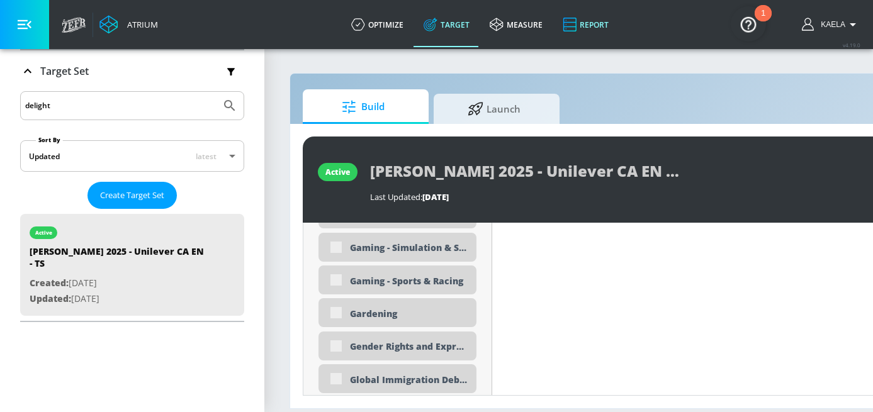 The image size is (873, 412). What do you see at coordinates (851, 45) in the screenshot?
I see `span: v 4.19.0` at bounding box center [851, 45].